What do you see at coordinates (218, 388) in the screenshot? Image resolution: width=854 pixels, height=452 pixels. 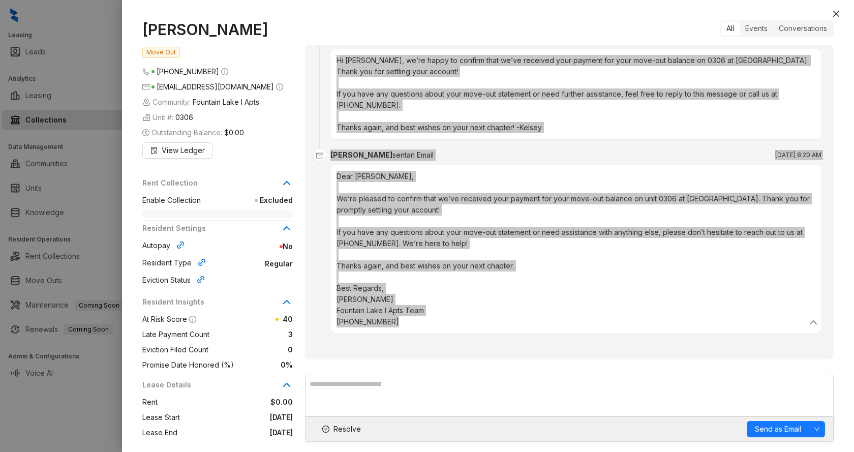 I see `div: Lease Details` at bounding box center [218, 388].